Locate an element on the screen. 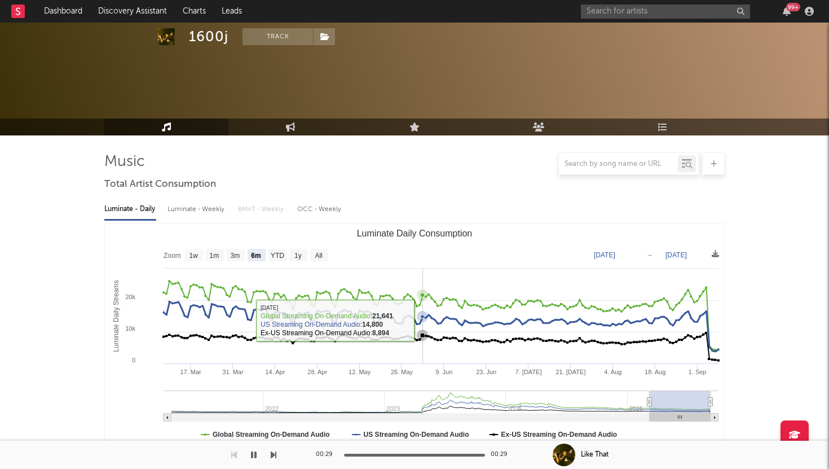 This screenshot has width=829, height=469. text: 3m is located at coordinates (235, 255).